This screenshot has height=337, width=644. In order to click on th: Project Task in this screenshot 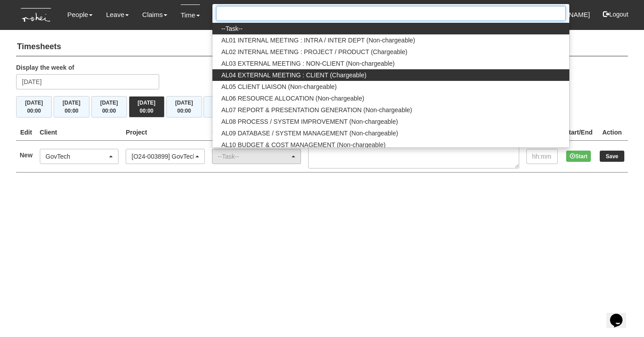, I will do `click(256, 132)`.